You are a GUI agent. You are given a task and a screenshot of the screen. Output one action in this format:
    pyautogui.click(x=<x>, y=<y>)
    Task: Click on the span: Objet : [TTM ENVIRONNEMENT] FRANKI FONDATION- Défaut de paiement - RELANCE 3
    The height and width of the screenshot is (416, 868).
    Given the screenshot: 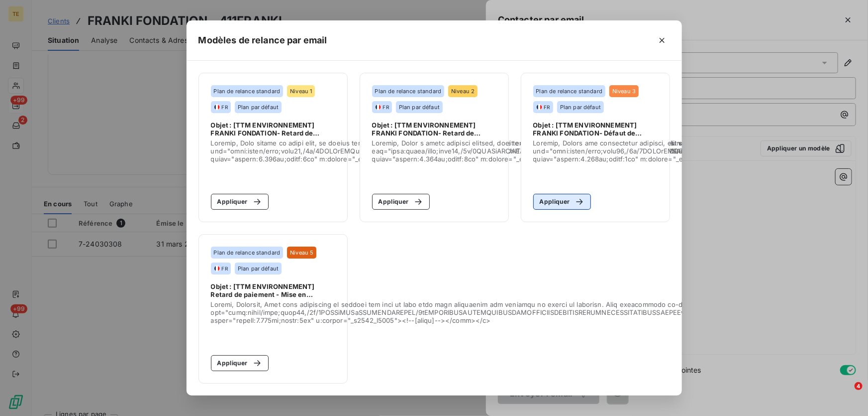 What is the action you would take?
    pyautogui.click(x=596, y=129)
    